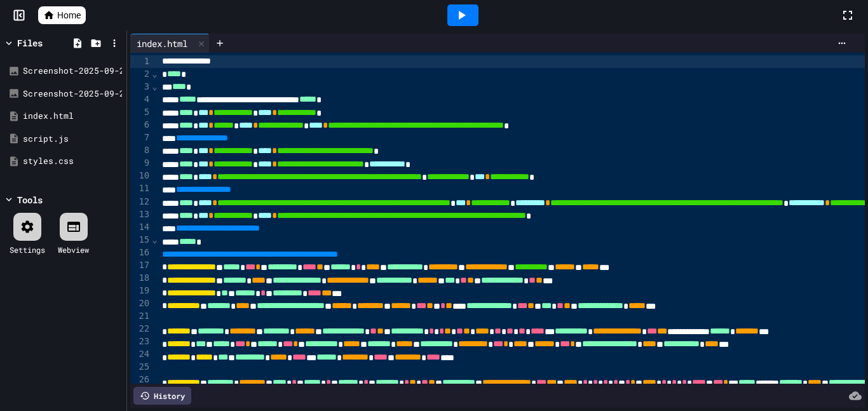 Image resolution: width=868 pixels, height=411 pixels. I want to click on div: Webview, so click(73, 250).